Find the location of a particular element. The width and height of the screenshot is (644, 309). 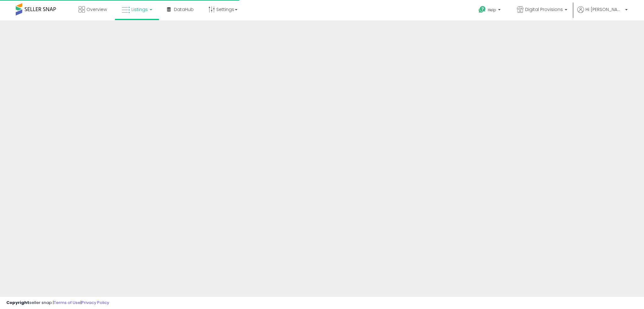

span: Digital Provisions is located at coordinates (544, 9).